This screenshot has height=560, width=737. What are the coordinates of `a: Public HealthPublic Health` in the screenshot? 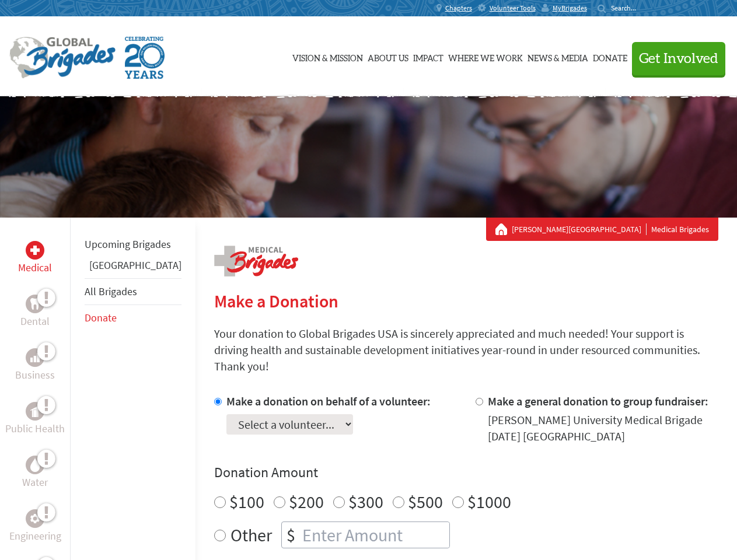 It's located at (35, 420).